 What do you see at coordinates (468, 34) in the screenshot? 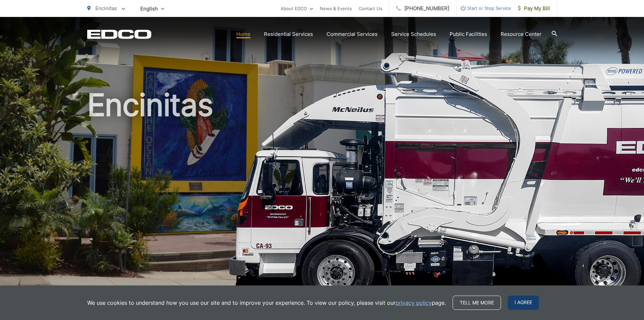
I see `a: Public Facilities` at bounding box center [468, 34].